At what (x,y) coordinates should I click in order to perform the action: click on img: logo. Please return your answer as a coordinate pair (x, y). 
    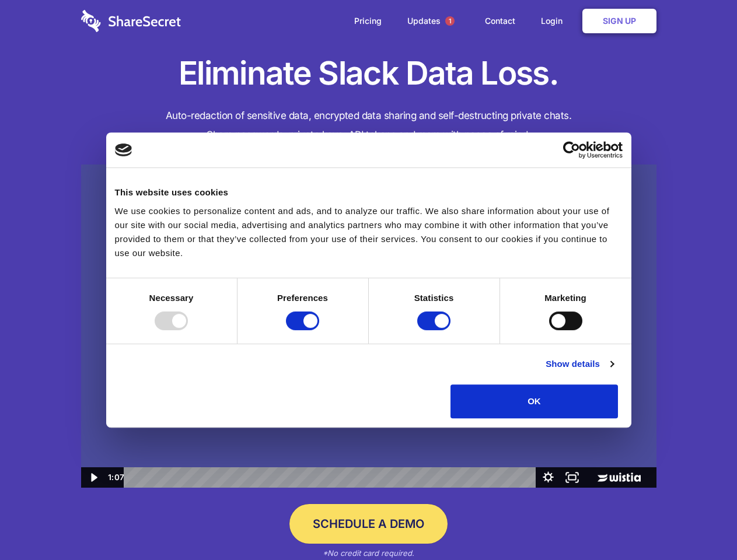
    Looking at the image, I should click on (124, 150).